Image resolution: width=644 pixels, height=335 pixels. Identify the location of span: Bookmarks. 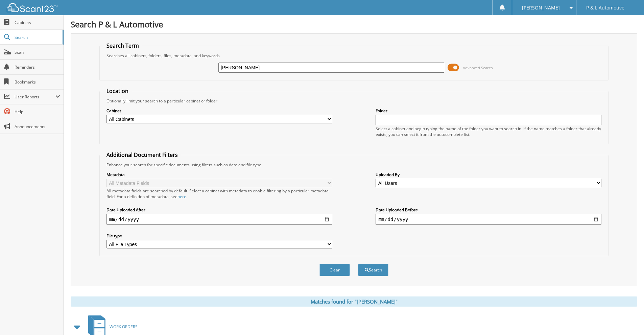
(37, 82).